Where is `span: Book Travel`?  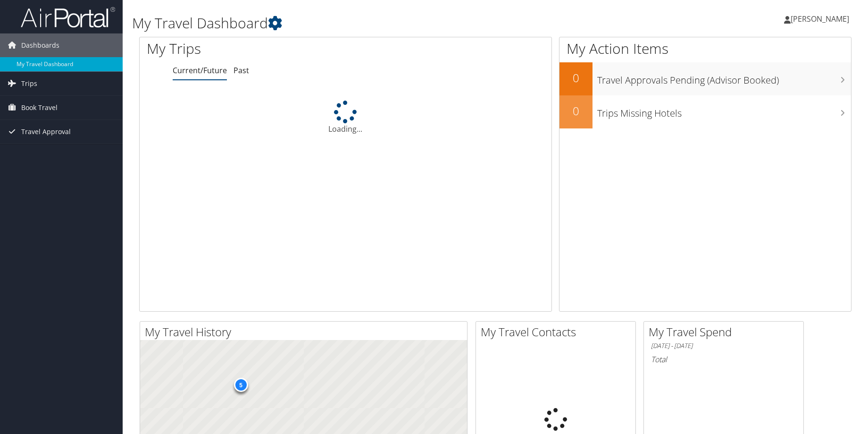
span: Book Travel is located at coordinates (39, 107).